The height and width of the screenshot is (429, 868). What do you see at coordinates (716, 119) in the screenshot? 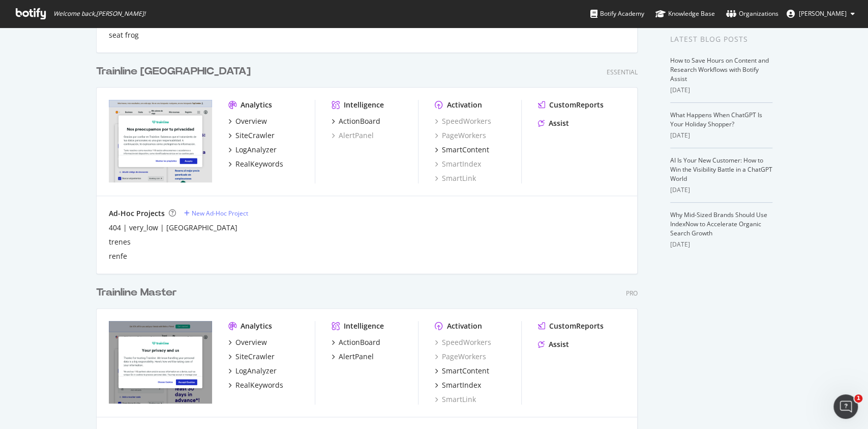
I see `a: What Happens When ChatGPT Is Your Holiday Shopper?` at bounding box center [716, 119].